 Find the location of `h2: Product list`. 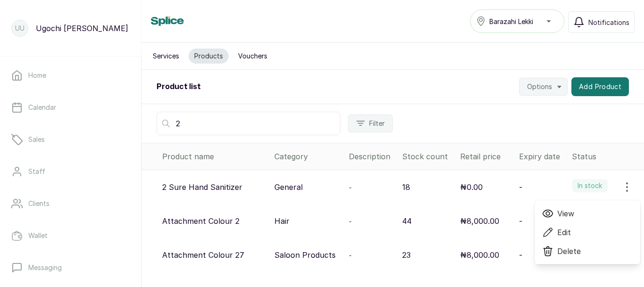

h2: Product list is located at coordinates (179, 87).